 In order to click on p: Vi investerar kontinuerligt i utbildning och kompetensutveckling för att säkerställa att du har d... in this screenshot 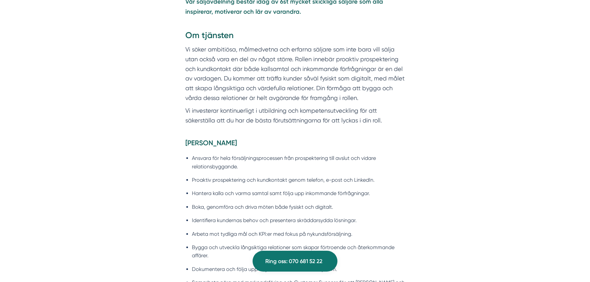, I will do `click(295, 115)`.